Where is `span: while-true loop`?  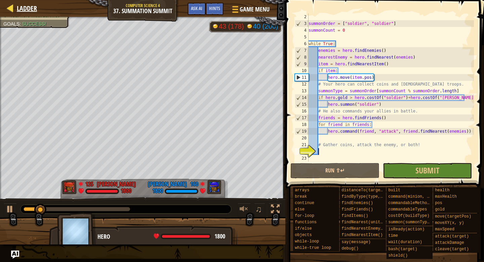
span: while-true loop is located at coordinates (313, 247).